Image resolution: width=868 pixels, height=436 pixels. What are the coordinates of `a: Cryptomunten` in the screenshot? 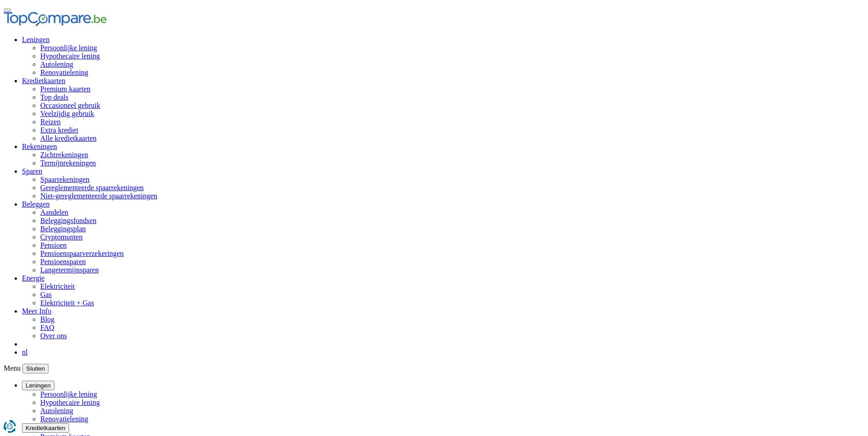 It's located at (62, 236).